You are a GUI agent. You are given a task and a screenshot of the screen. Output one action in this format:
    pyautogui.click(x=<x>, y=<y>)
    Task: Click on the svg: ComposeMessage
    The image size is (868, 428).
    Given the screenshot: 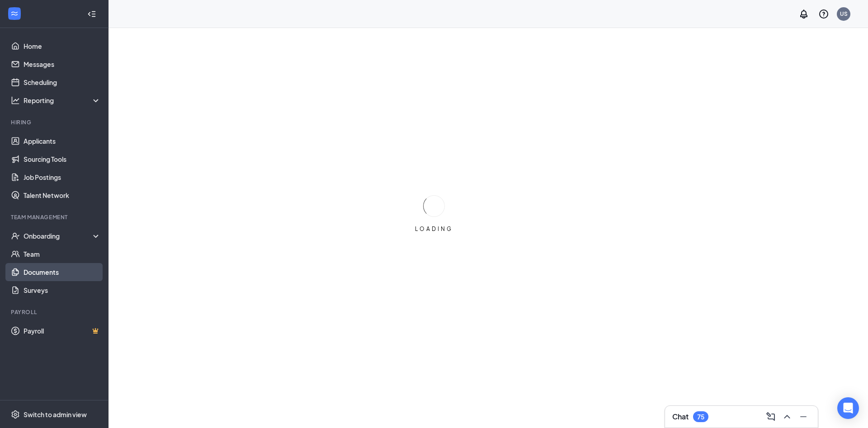 What is the action you would take?
    pyautogui.click(x=771, y=417)
    